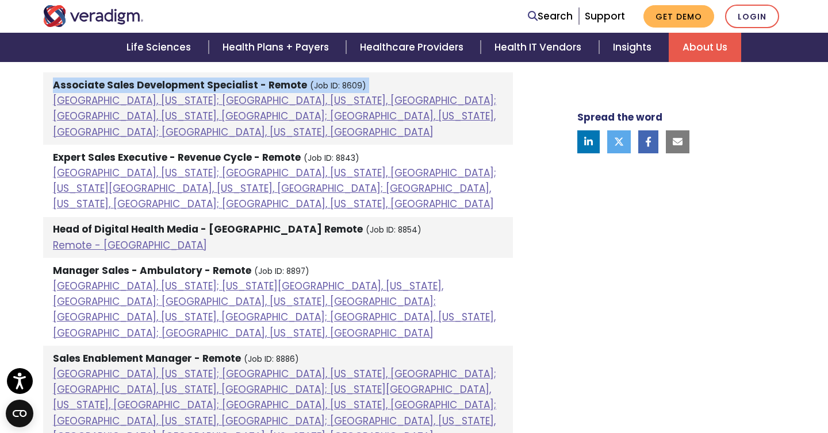  I want to click on a: Login, so click(752, 16).